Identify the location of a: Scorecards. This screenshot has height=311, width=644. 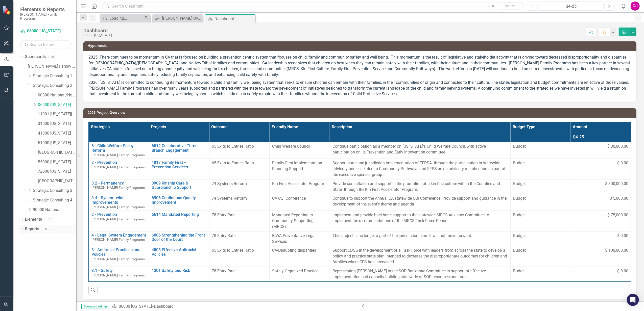
(35, 57).